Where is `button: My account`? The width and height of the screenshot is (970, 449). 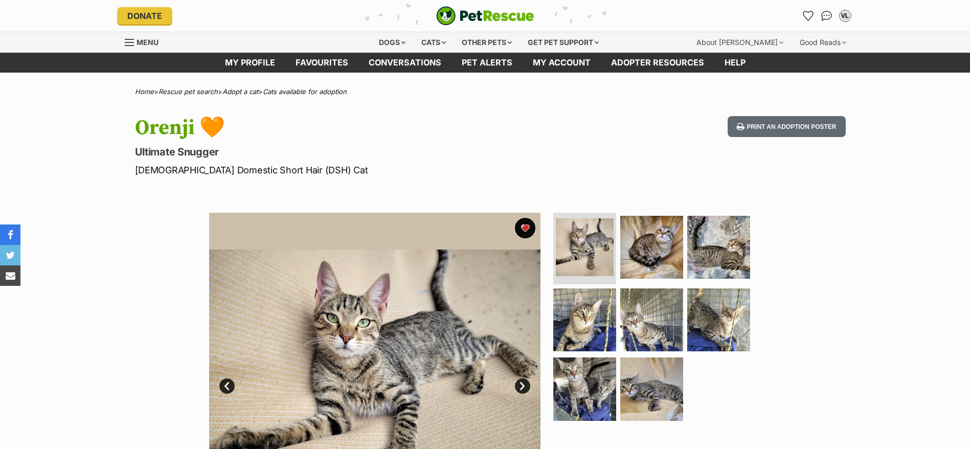
button: My account is located at coordinates (845, 16).